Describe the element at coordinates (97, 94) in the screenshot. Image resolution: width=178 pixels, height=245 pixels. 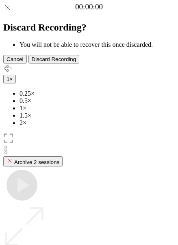
I see `li: 0.25×` at that location.